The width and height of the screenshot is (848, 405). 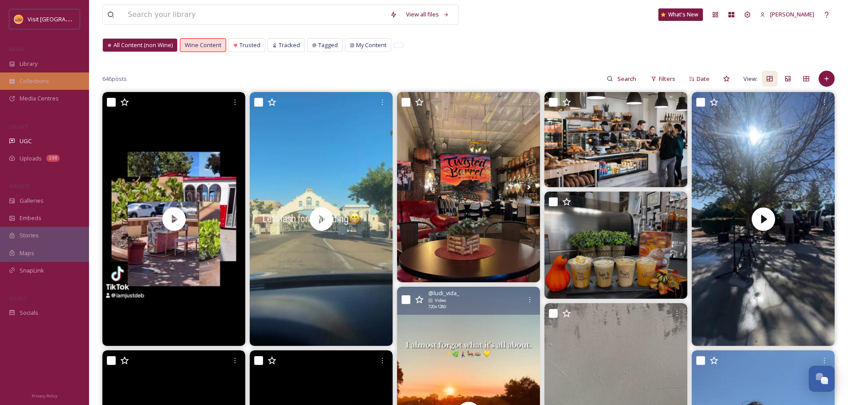 I want to click on span: Date, so click(x=703, y=79).